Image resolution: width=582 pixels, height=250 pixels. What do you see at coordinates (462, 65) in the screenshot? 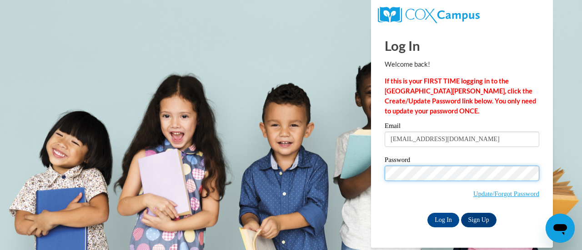
I see `p: Welcome back!` at bounding box center [462, 65].